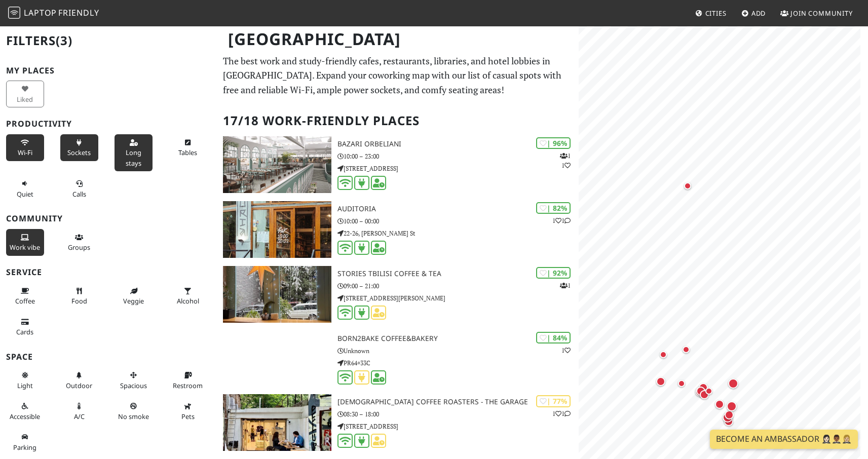 This screenshot has height=459, width=868. What do you see at coordinates (79, 411) in the screenshot?
I see `button: A/C` at bounding box center [79, 411].